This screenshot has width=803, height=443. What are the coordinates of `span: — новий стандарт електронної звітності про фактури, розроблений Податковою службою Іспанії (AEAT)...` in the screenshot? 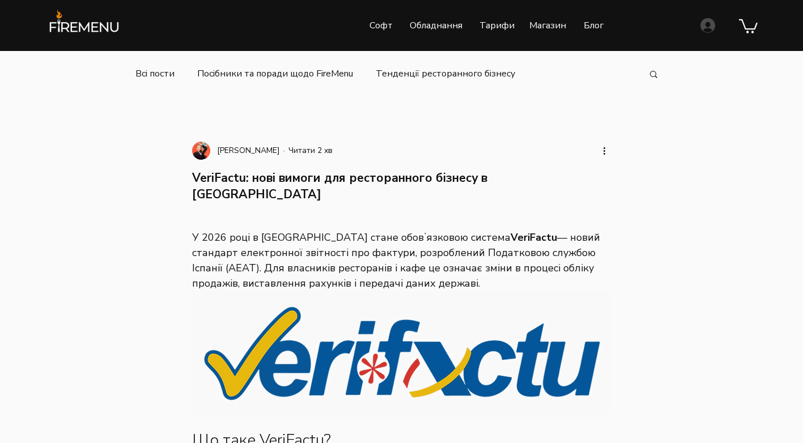 It's located at (397, 260).